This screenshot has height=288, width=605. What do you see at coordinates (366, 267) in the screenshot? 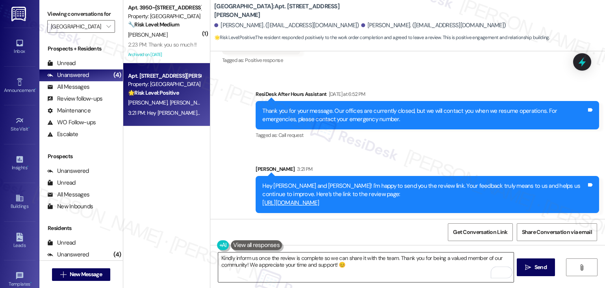
I see `textarea: To enrich screen reader interactions, please activate Accessibility in Grammarly extension settings` at bounding box center [366, 267].